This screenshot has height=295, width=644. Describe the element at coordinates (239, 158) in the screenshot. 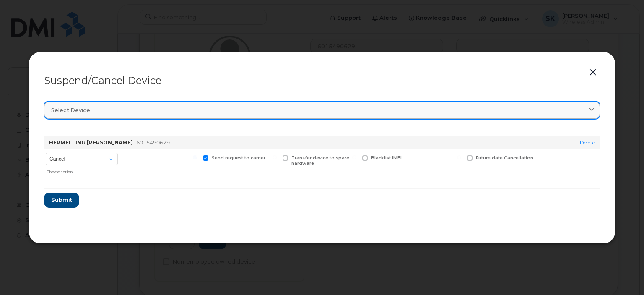

I see `span: Send request to carrier` at that location.